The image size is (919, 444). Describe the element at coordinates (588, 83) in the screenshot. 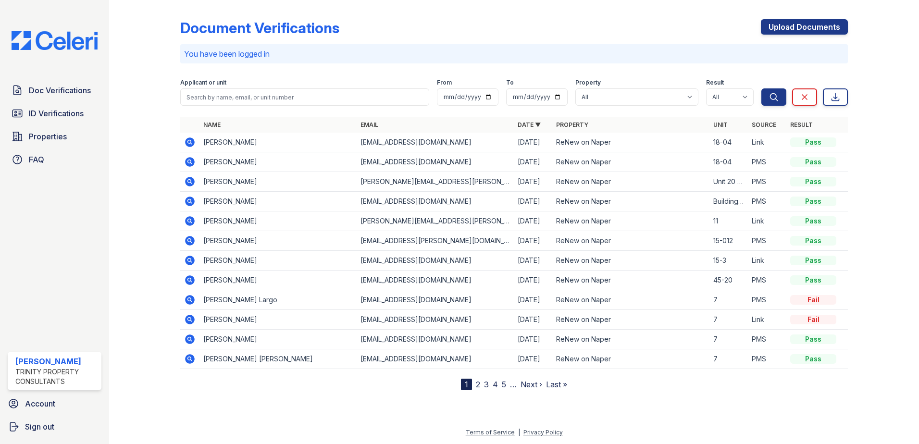

I see `label: Property` at that location.